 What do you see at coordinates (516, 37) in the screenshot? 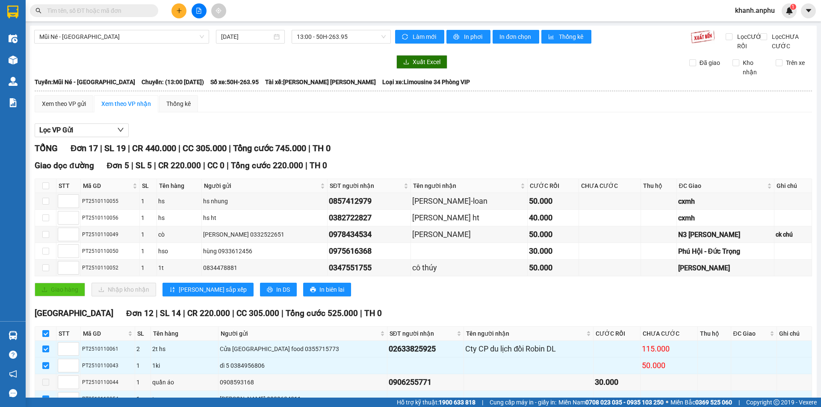
I see `span: In đơn chọn` at bounding box center [516, 37].